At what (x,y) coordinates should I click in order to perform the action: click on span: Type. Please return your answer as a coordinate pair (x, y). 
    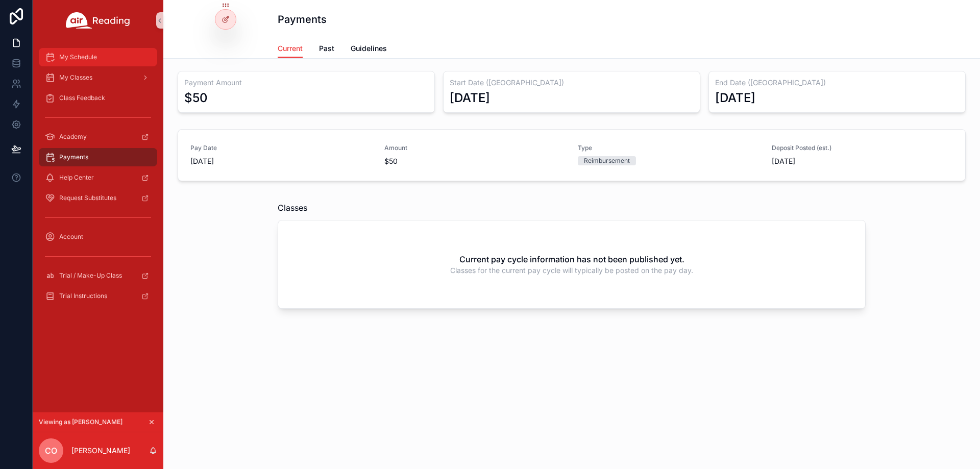
    Looking at the image, I should click on (669, 148).